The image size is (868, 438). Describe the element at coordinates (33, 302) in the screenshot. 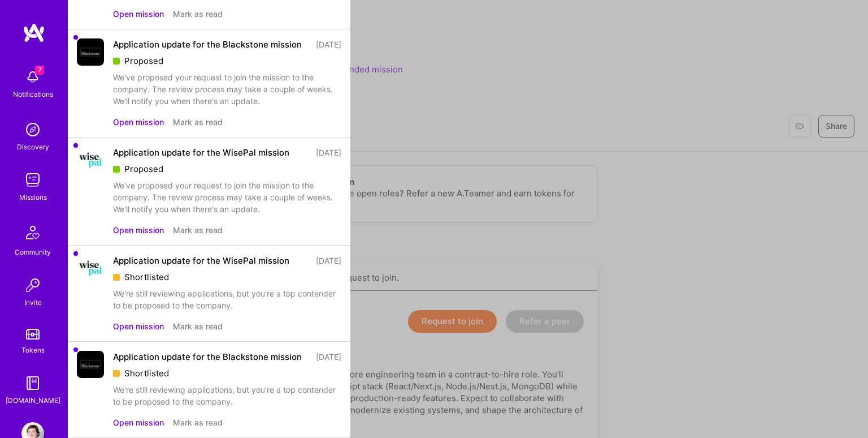

I see `div: Invite` at that location.